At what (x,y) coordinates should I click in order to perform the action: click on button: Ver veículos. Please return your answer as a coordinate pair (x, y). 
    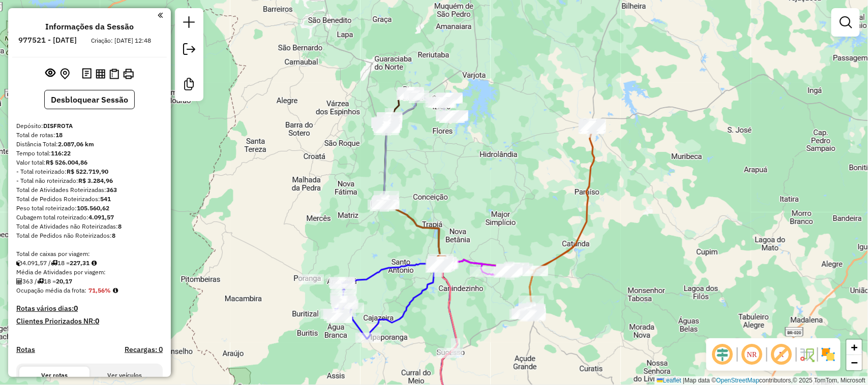
    Looking at the image, I should click on (125, 376).